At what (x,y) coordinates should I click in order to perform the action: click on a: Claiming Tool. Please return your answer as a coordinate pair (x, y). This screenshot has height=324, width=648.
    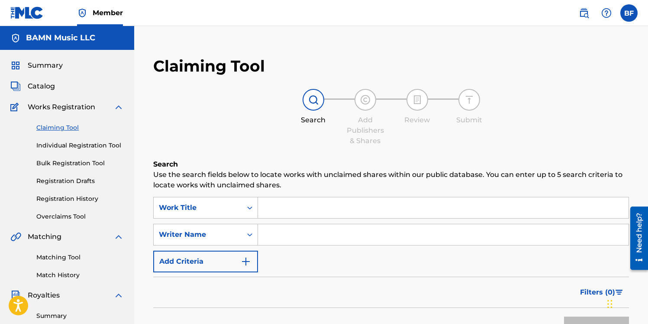
    Looking at the image, I should click on (80, 127).